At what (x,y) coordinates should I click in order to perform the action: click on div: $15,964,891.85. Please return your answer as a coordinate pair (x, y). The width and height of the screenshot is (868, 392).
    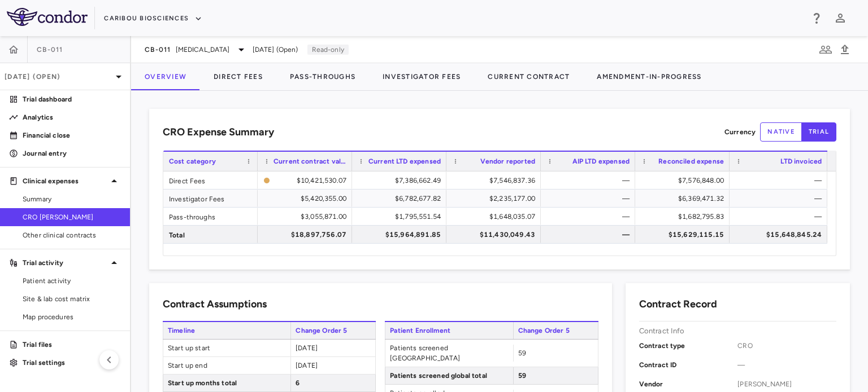
    Looking at the image, I should click on (402, 235).